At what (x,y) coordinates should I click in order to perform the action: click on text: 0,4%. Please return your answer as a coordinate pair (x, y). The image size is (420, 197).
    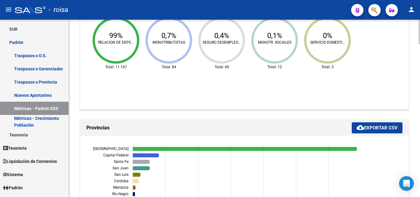
    Looking at the image, I should click on (222, 36).